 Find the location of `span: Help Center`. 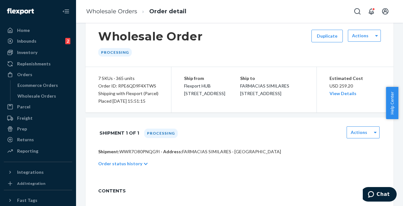

span: Help Center is located at coordinates (392, 103).